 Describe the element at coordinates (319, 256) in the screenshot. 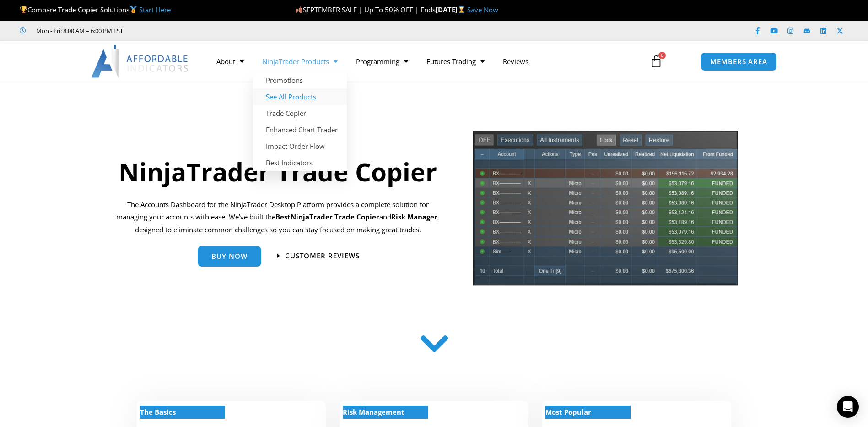

I see `a: Customer Reviews` at that location.